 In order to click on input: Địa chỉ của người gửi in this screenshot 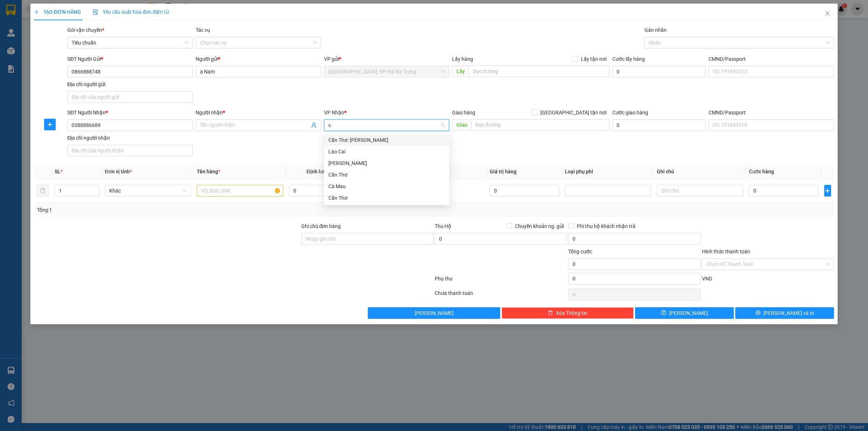, I will do `click(130, 97)`.